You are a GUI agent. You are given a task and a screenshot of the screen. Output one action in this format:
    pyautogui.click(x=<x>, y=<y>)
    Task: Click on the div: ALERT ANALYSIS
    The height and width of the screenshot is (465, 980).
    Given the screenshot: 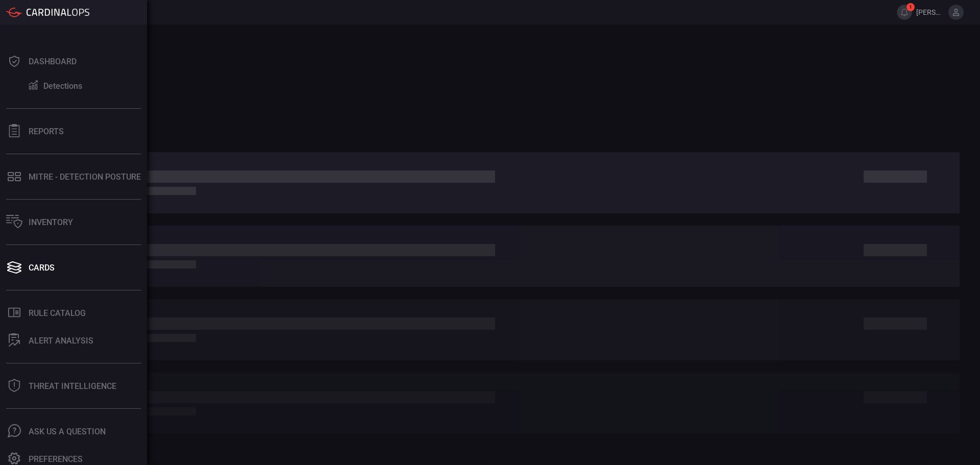 What is the action you would take?
    pyautogui.click(x=61, y=340)
    